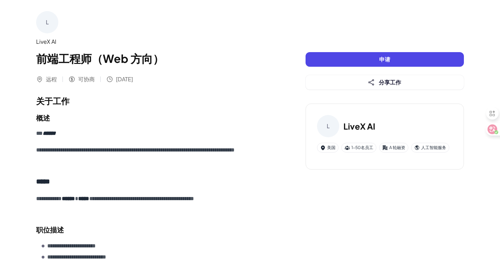 Image resolution: width=500 pixels, height=262 pixels. What do you see at coordinates (43, 117) in the screenshot?
I see `font: 概述` at bounding box center [43, 117].